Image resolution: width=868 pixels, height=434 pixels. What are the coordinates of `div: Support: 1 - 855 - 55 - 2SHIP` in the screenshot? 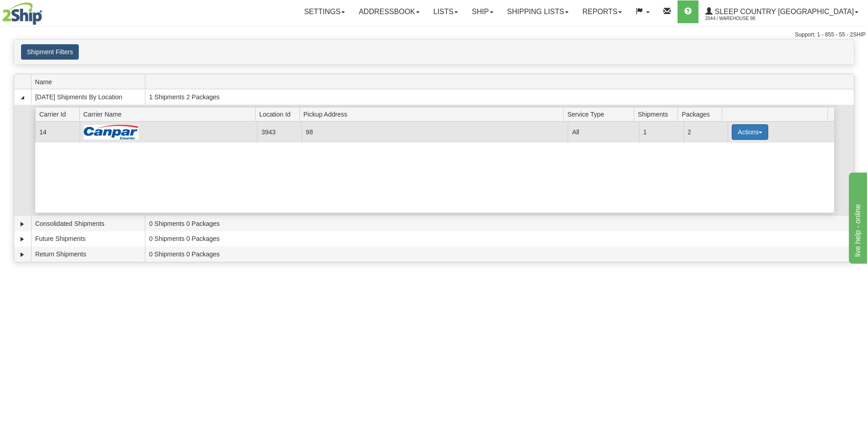 It's located at (434, 35).